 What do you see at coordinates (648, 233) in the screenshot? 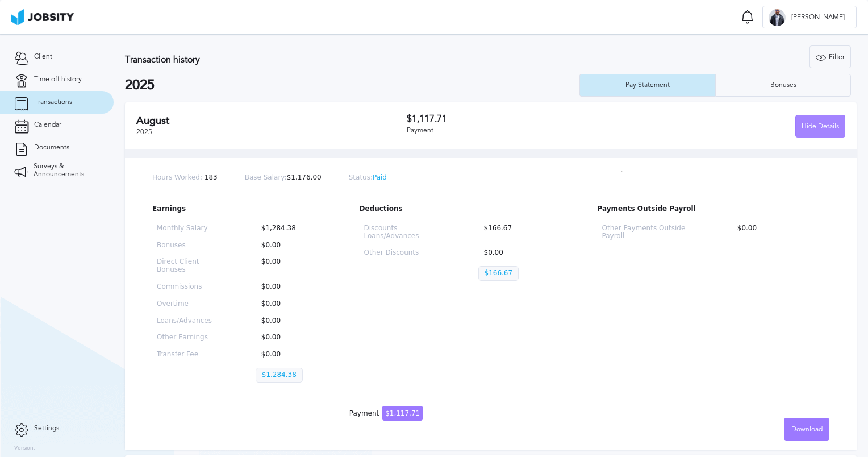
I see `p: Other Payments Outside Payroll` at bounding box center [648, 233].